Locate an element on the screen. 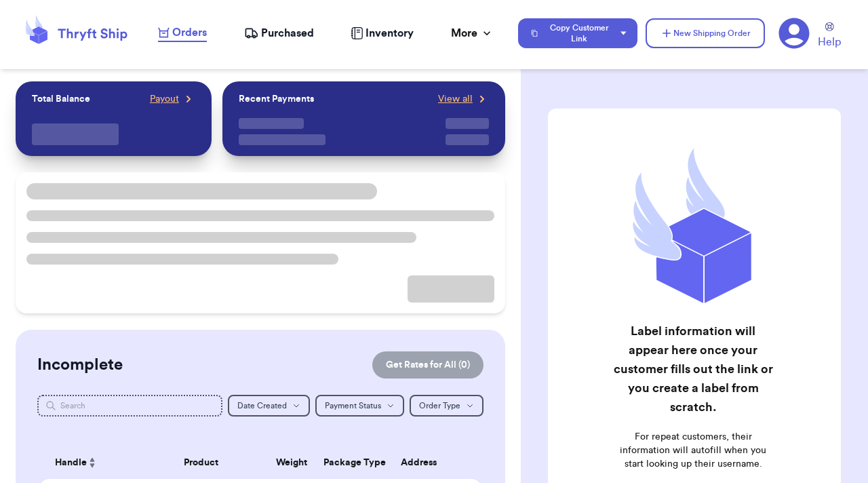 This screenshot has width=868, height=483. span: Handle is located at coordinates (71, 463).